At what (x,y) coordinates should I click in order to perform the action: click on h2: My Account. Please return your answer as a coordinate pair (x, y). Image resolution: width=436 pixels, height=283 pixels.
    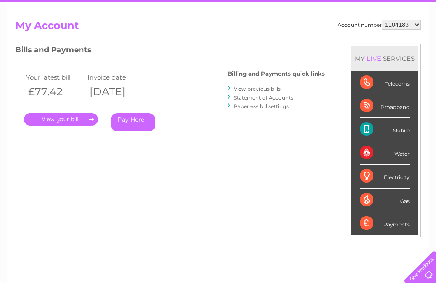
    Looking at the image, I should click on (218, 28).